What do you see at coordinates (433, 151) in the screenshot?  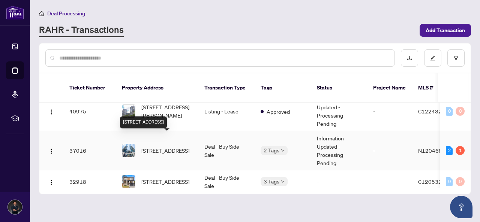 I see `span: N12046845` at bounding box center [433, 151].